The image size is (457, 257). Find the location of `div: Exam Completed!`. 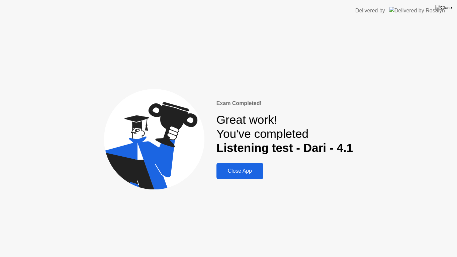

div: Exam Completed! is located at coordinates (285, 103).